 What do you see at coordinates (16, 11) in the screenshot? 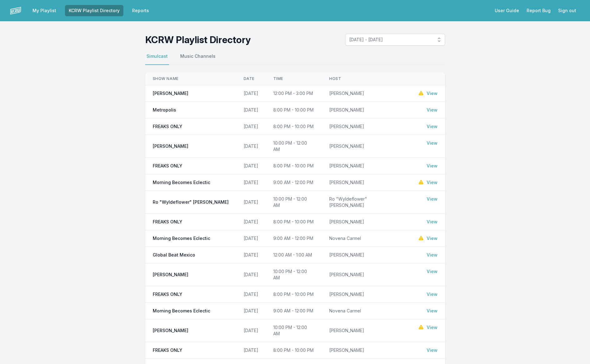
I see `img: logo-white-87cec1fa9cbef997252546196dc51331.png` at bounding box center [16, 11].